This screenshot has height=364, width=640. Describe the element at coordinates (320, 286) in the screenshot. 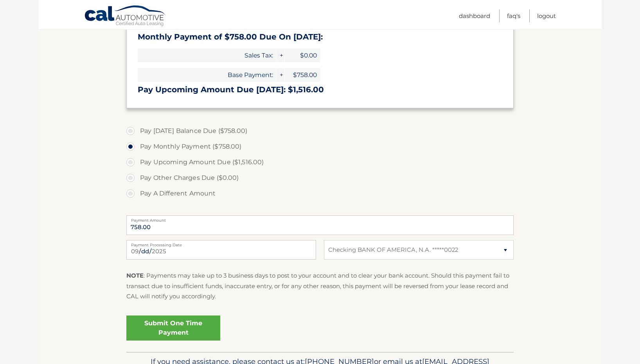

I see `p: : Payments may take up to 3 business days to post to your account and to clear your bank account....` at that location.